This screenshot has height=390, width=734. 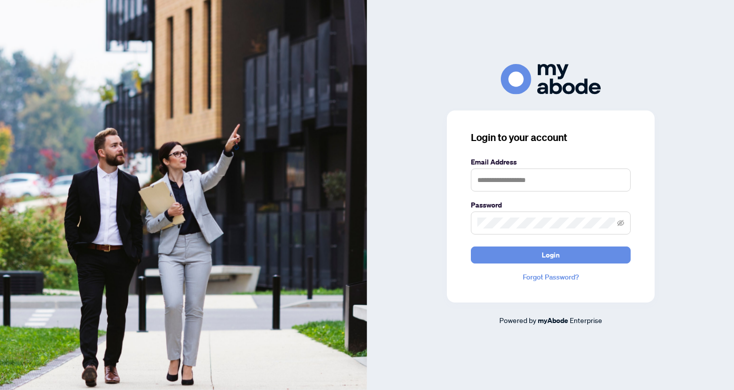 What do you see at coordinates (586, 320) in the screenshot?
I see `span: Enterprise` at bounding box center [586, 320].